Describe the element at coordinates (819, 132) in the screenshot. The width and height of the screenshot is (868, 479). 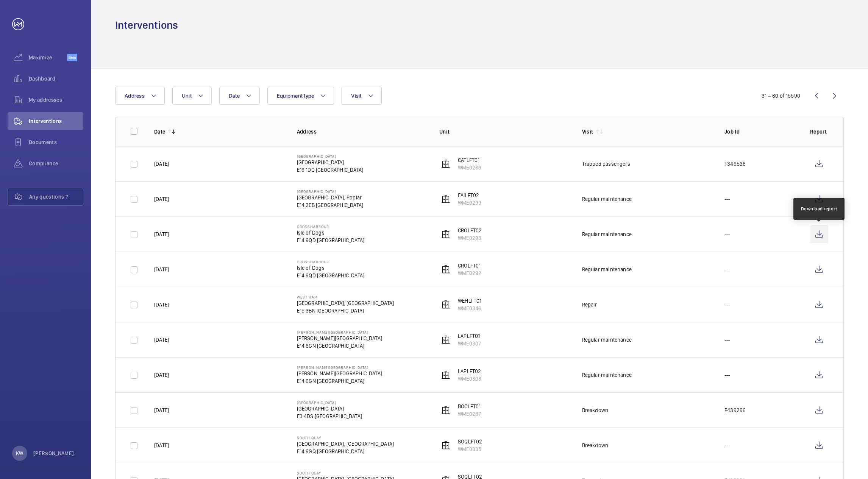
I see `p: Report` at that location.